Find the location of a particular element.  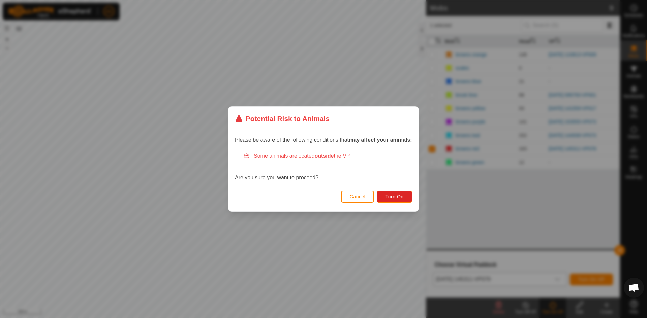

div: Open chat is located at coordinates (633, 288).